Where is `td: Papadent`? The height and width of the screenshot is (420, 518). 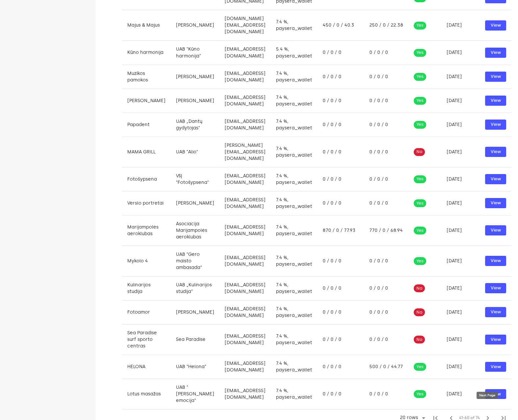
td: Papadent is located at coordinates (146, 124).